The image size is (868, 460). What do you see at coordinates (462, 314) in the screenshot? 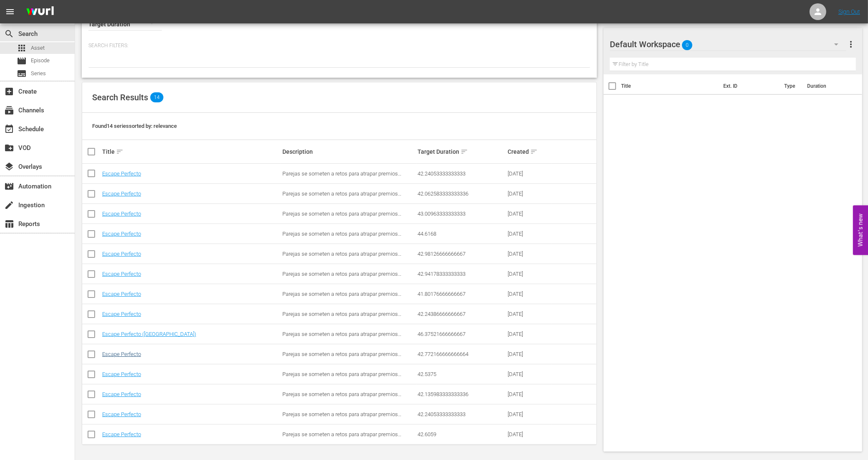
I see `div: 42.24386666666667` at bounding box center [462, 314].